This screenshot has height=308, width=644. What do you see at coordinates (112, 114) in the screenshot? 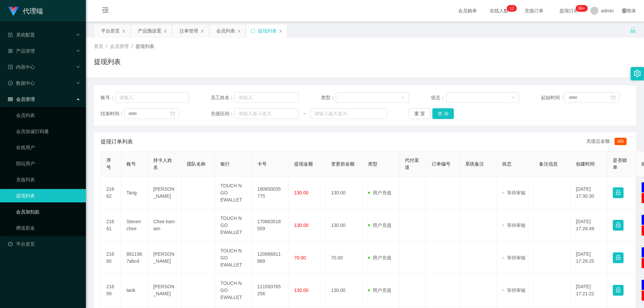
I see `span: 结束时间：` at bounding box center [112, 114].